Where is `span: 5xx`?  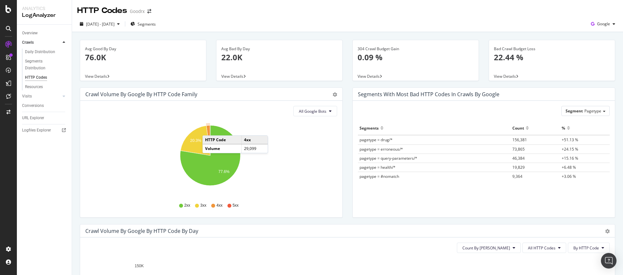 span: 5xx is located at coordinates (236, 206).